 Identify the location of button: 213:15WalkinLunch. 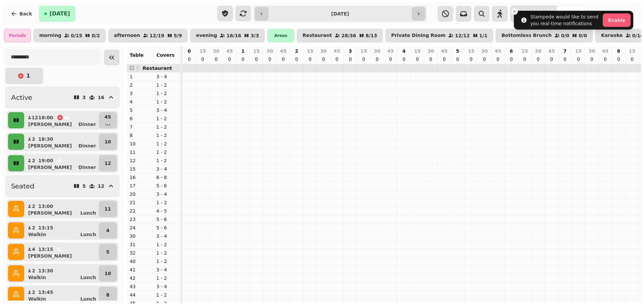
(61, 231).